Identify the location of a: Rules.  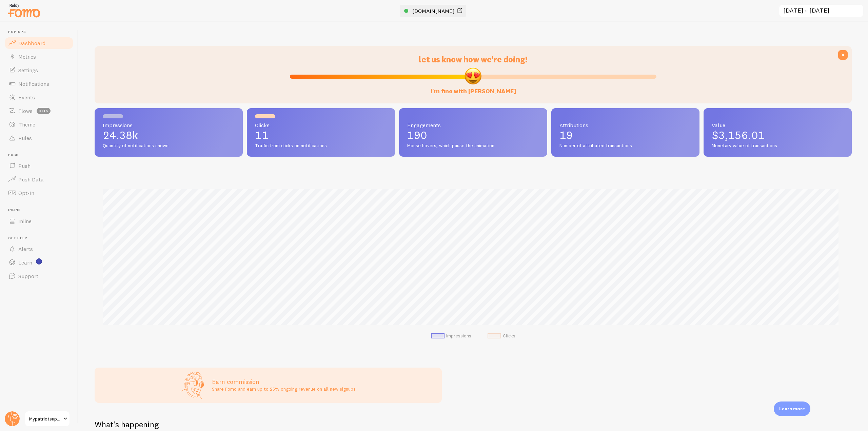
(39, 138).